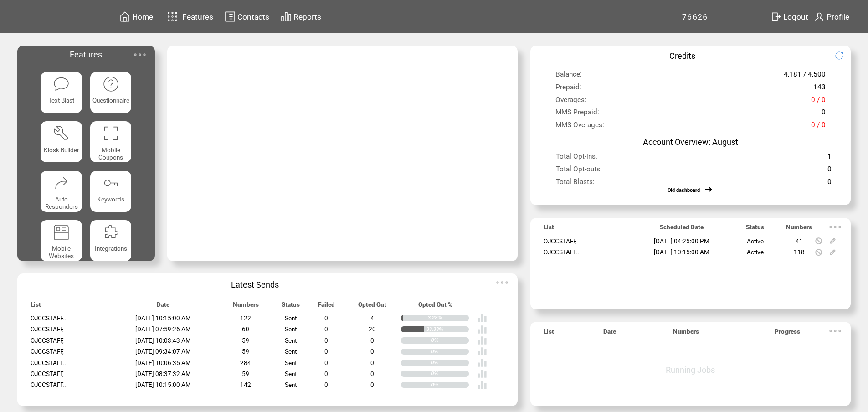 The image size is (868, 412). Describe the element at coordinates (796, 17) in the screenshot. I see `span: Logout` at that location.